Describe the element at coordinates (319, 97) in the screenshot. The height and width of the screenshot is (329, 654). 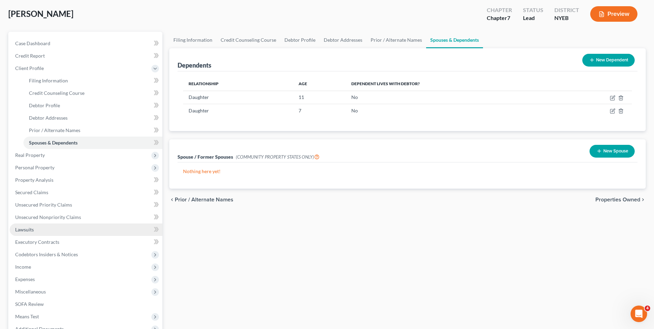
I see `td: 11` at that location.